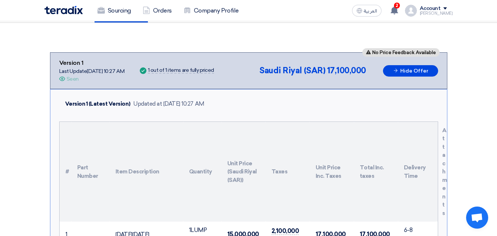 Image resolution: width=497 pixels, height=236 pixels. I want to click on th: Total Inc. taxes, so click(376, 172).